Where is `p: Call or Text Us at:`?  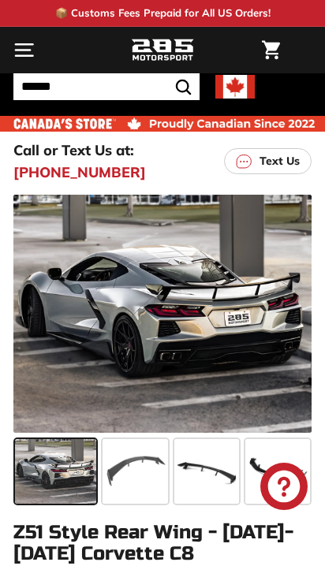 p: Call or Text Us at: is located at coordinates (73, 150).